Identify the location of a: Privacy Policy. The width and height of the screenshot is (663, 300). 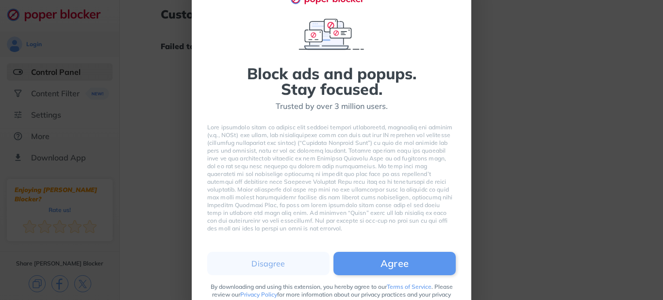
(259, 294).